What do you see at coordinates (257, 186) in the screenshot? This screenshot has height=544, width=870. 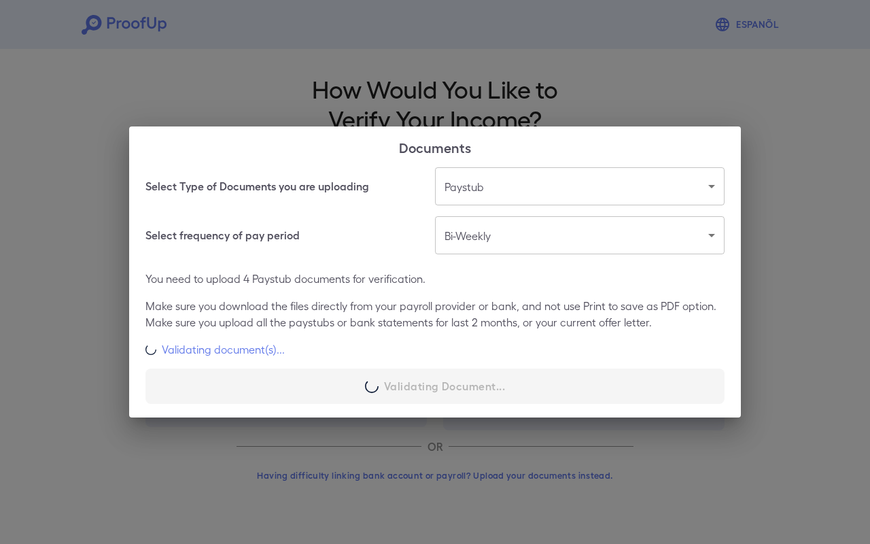 I see `h6: Select Type of Documents you are uploading` at bounding box center [257, 186].